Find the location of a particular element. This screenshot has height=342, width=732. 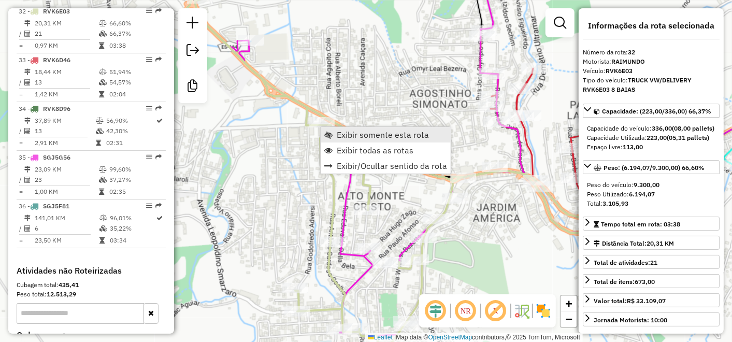

strong: 113,00 is located at coordinates (632, 147).